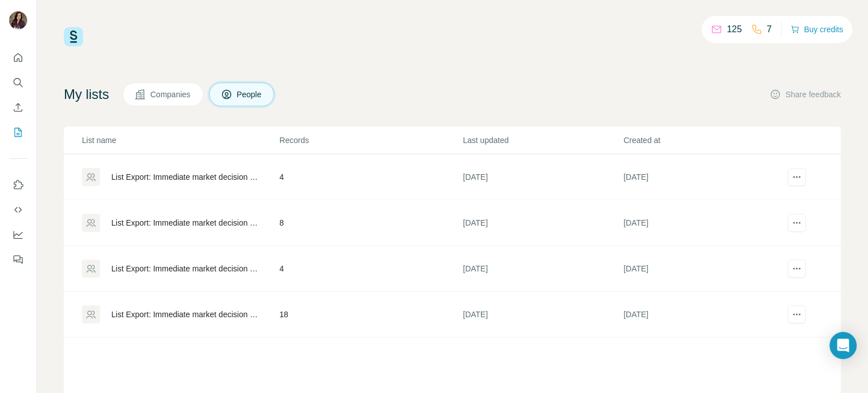 Image resolution: width=868 pixels, height=393 pixels. Describe the element at coordinates (371, 223) in the screenshot. I see `td: 8` at that location.